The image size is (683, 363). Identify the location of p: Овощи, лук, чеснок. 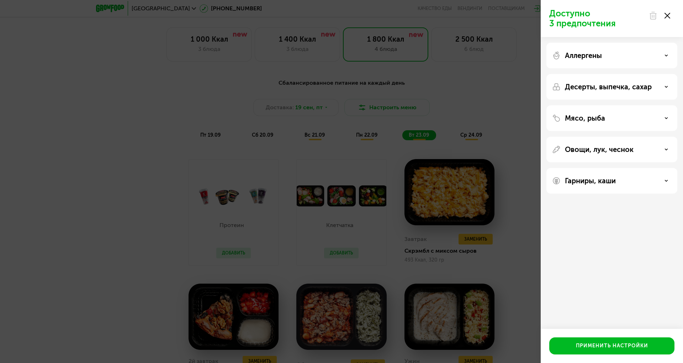
(599, 150).